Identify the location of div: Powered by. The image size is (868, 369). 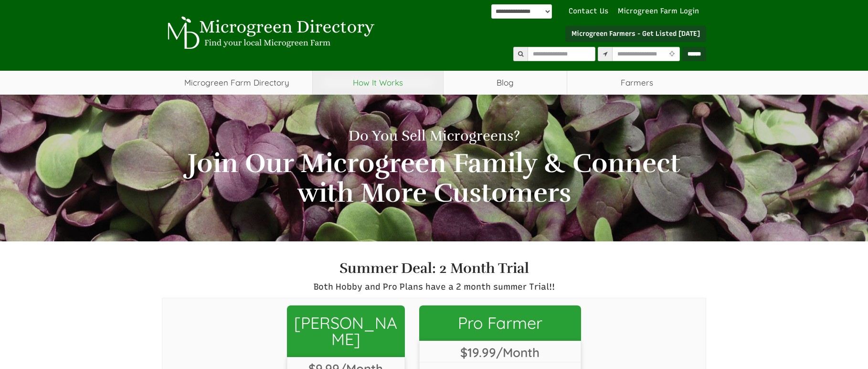
(521, 11).